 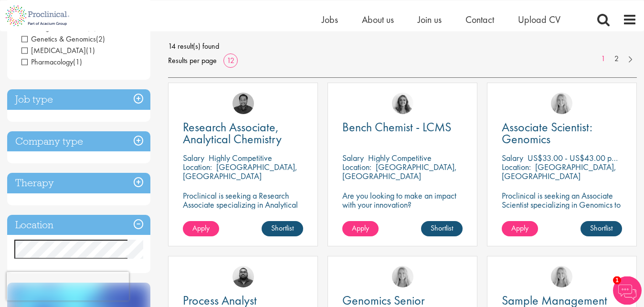 What do you see at coordinates (562, 133) in the screenshot?
I see `a: Associate Scientist: Genomics` at bounding box center [562, 133].